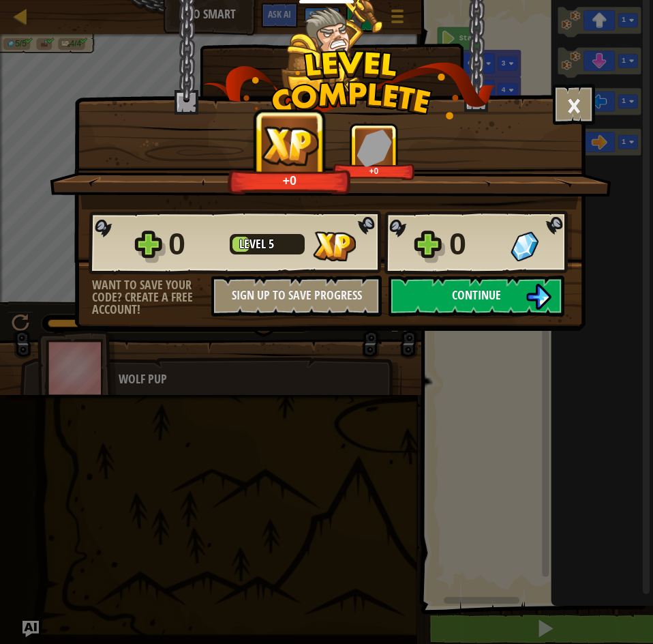  Describe the element at coordinates (476, 295) in the screenshot. I see `span: Continue` at that location.